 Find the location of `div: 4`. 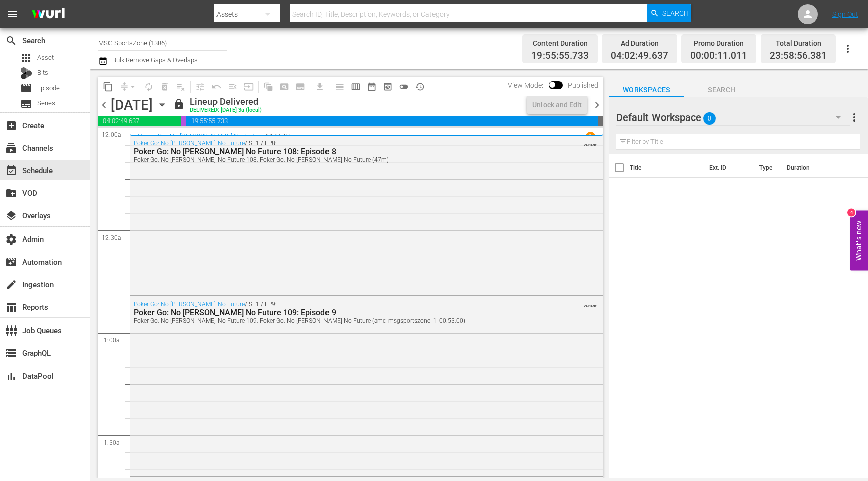

div: 4 is located at coordinates (851, 213).